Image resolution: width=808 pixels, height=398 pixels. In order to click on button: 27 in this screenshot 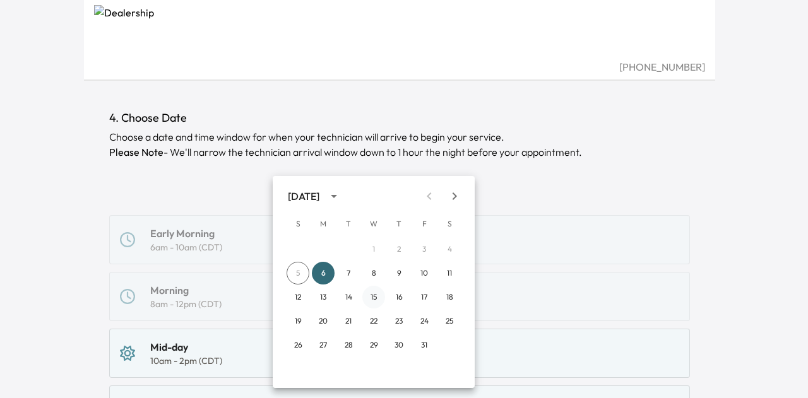, I will do `click(323, 345)`.